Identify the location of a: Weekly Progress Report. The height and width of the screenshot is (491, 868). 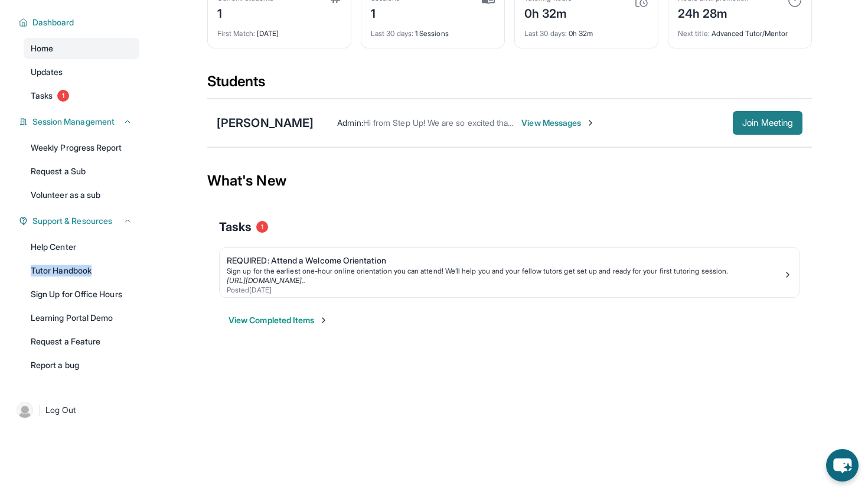
(82, 148).